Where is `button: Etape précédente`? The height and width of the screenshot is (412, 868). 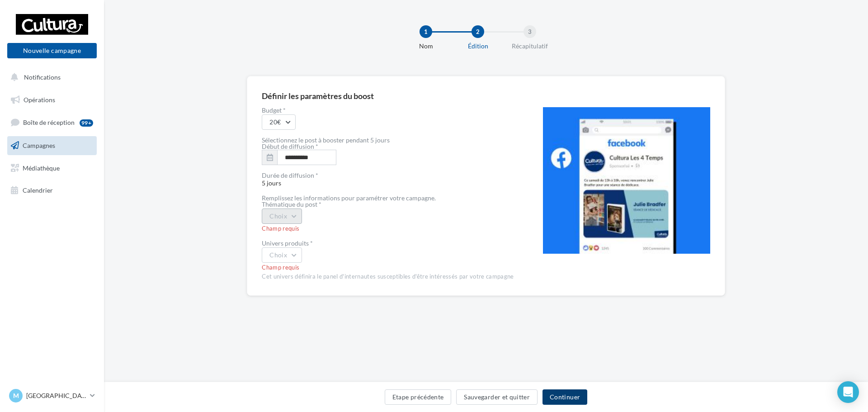
button: Etape précédente is located at coordinates (419, 397).